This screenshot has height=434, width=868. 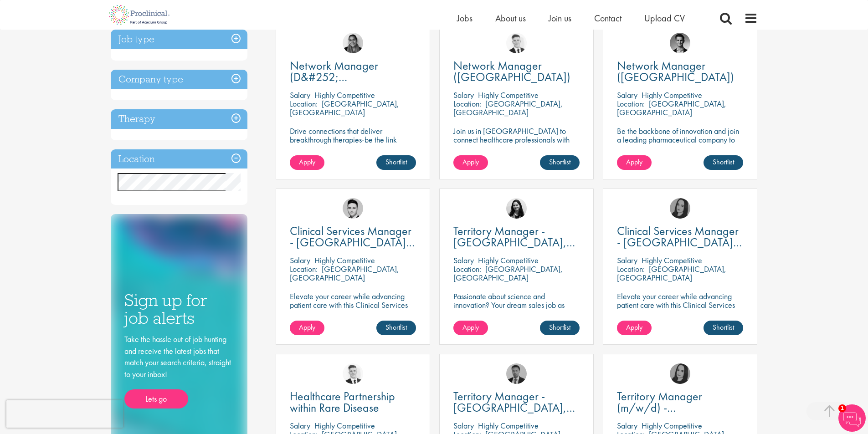 I want to click on span: 1, so click(x=842, y=408).